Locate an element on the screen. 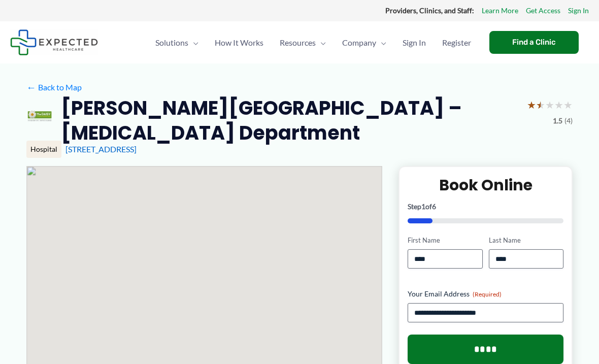 Image resolution: width=599 pixels, height=364 pixels. span: Company is located at coordinates (359, 43).